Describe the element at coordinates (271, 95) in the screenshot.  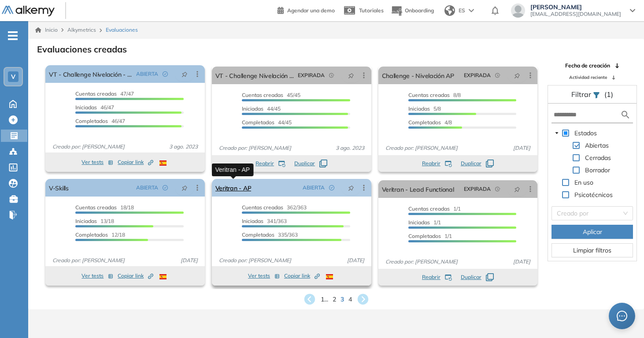
I see `span: 45/45` at that location.